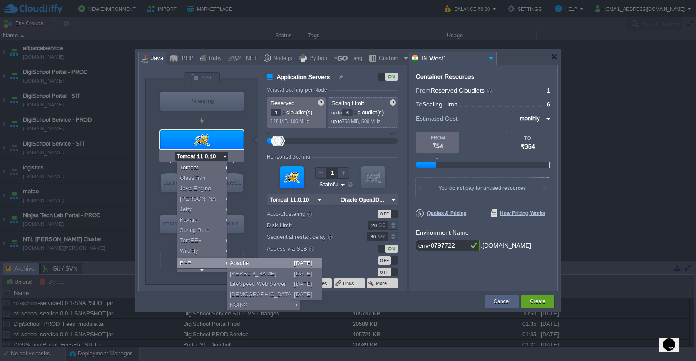 The image size is (696, 361). What do you see at coordinates (355, 59) in the screenshot?
I see `div: Lang` at bounding box center [355, 59].